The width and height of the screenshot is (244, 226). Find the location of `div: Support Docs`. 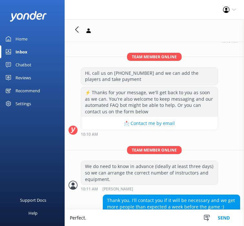

div: Support Docs is located at coordinates (33, 200).